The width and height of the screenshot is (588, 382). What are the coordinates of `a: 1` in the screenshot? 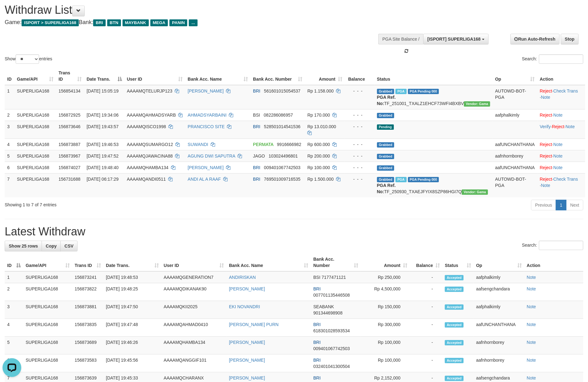 It's located at (561, 205).